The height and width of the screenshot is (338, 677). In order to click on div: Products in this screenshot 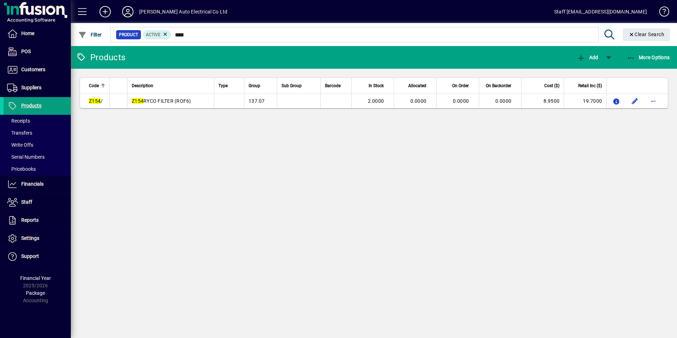, I will do `click(101, 57)`.